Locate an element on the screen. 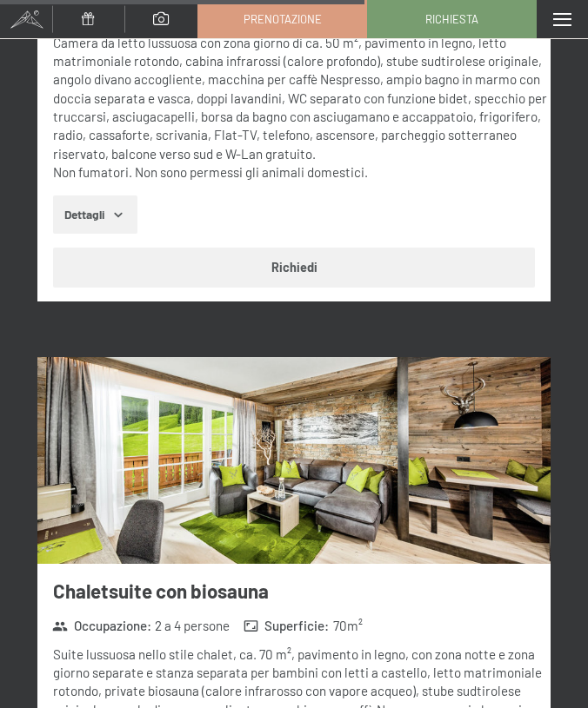 This screenshot has width=588, height=708. button: Richiedi is located at coordinates (294, 268).